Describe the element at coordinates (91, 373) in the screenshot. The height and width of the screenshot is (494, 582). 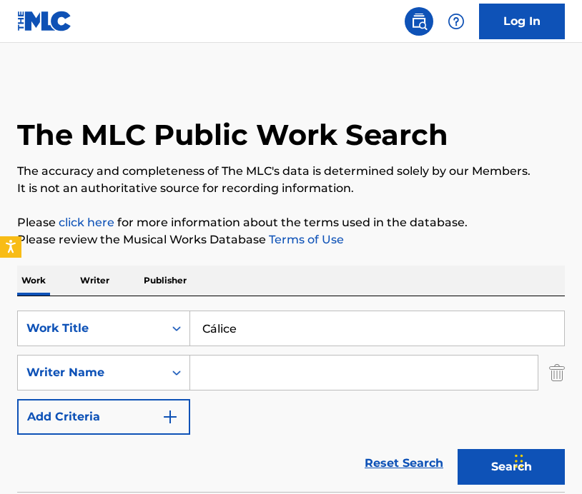
I see `div: Writer Name` at that location.